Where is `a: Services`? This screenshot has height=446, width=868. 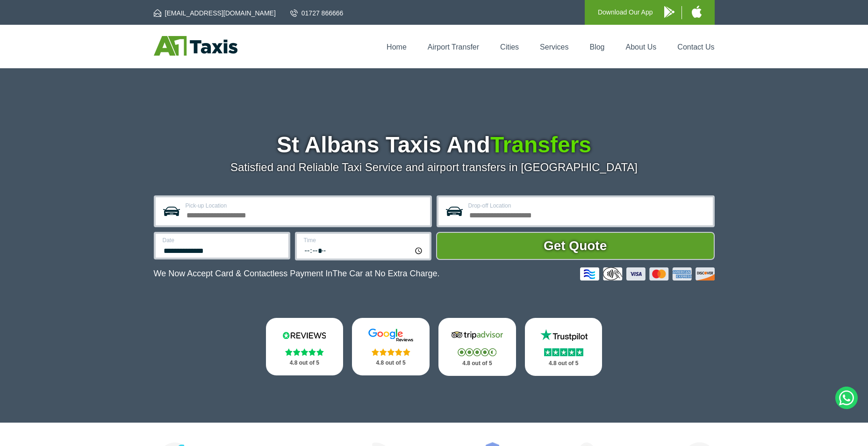 a: Services is located at coordinates (554, 46).